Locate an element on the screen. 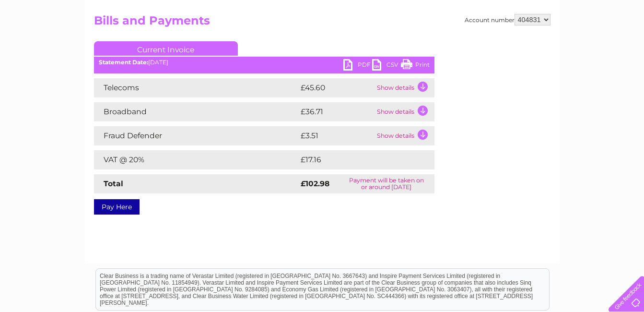 This screenshot has width=644, height=312. img: logo.png is located at coordinates (47, 40).